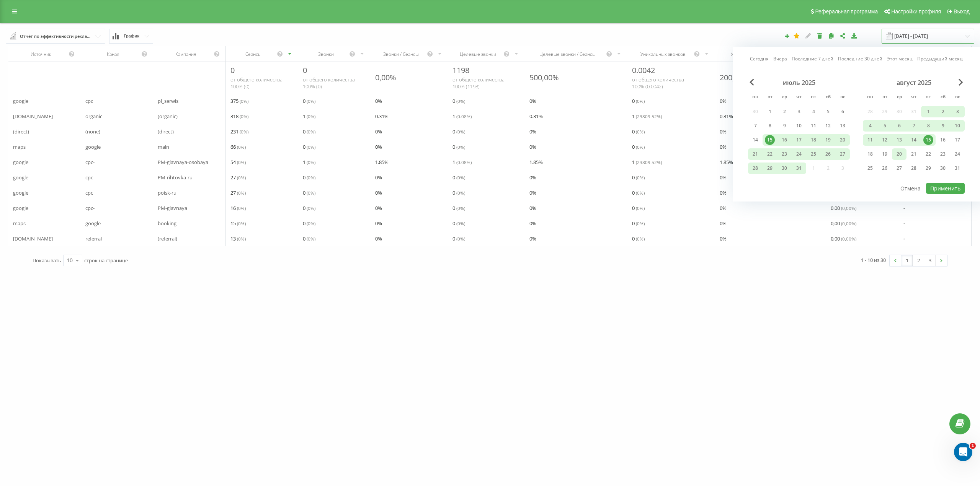 The height and width of the screenshot is (486, 980). I want to click on div: сб 2 авг. 2025 г., so click(943, 112).